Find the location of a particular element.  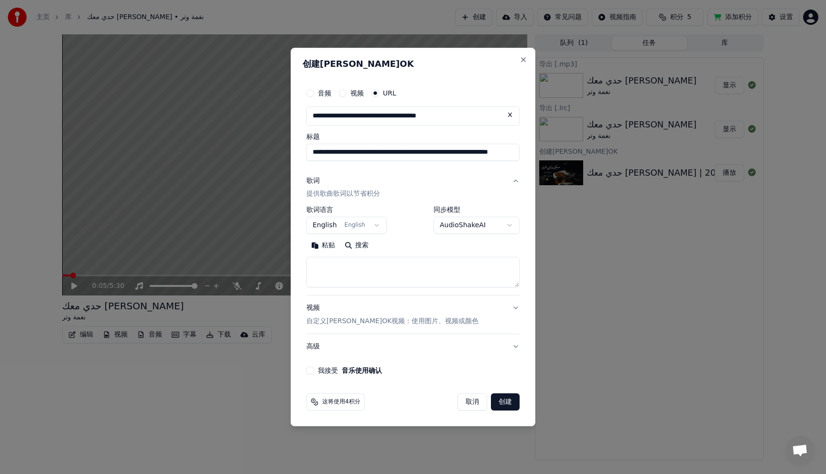

button: 高级 is located at coordinates (413, 347).